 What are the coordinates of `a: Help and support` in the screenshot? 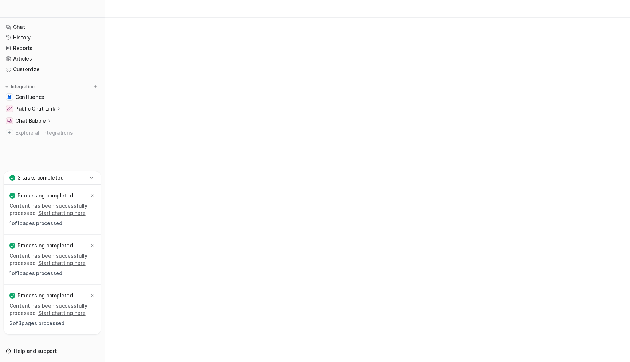 It's located at (52, 351).